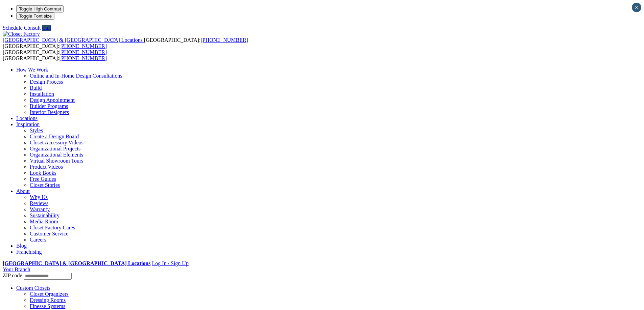  I want to click on a: Organizational Elements, so click(56, 155).